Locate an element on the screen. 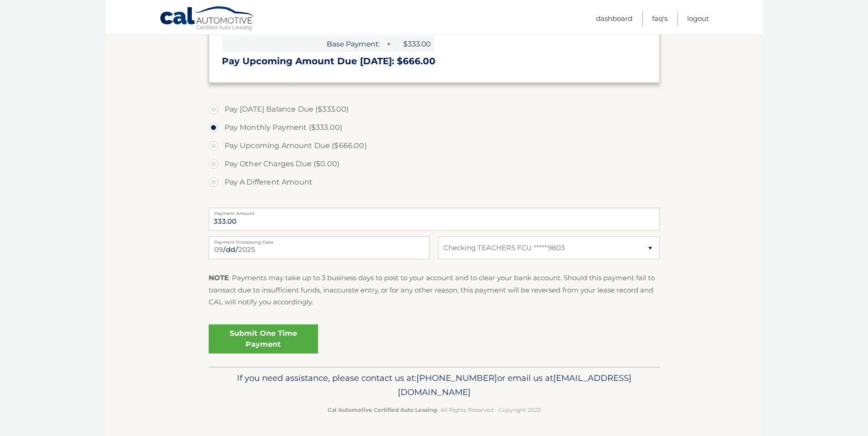  a: FAQ's is located at coordinates (660, 18).